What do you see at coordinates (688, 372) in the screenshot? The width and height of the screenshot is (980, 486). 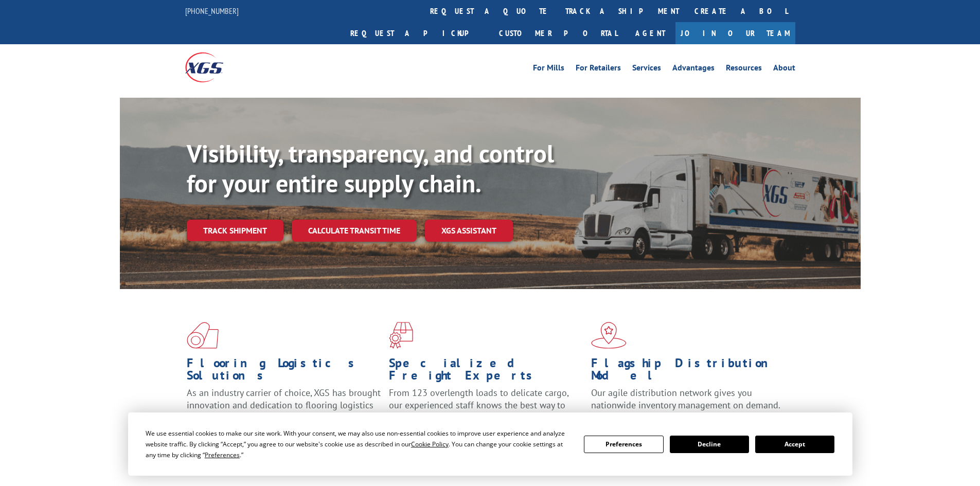 I see `h1: Flagship Distribution Model` at bounding box center [688, 372].